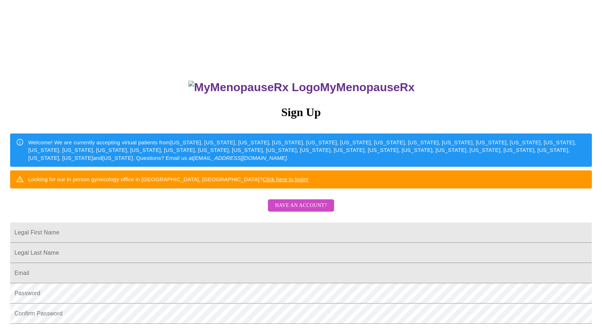 This screenshot has height=331, width=602. I want to click on h3: Sign Up, so click(301, 112).